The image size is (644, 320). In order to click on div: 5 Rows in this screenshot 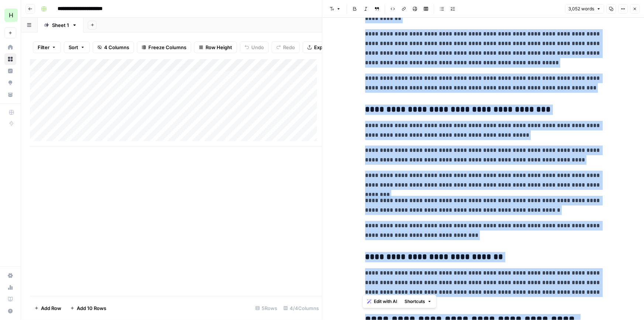, I will do `click(266, 308)`.